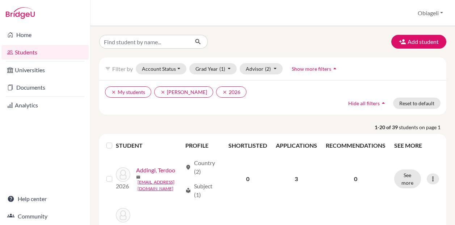  What do you see at coordinates (387, 127) in the screenshot?
I see `strong: 1-20 of 39` at bounding box center [387, 127].